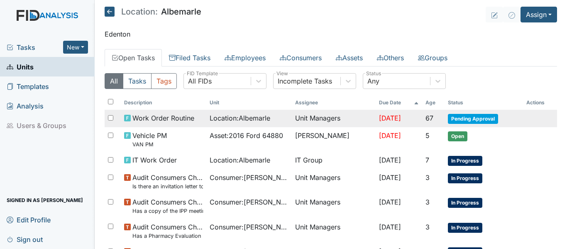 This screenshot has width=567, height=249. What do you see at coordinates (114, 81) in the screenshot?
I see `button: All` at bounding box center [114, 81].